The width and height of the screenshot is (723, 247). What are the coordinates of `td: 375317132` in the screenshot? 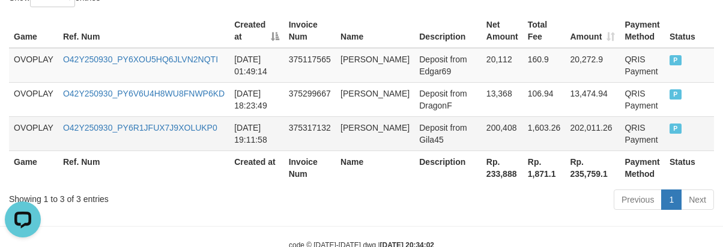 It's located at (310, 133).